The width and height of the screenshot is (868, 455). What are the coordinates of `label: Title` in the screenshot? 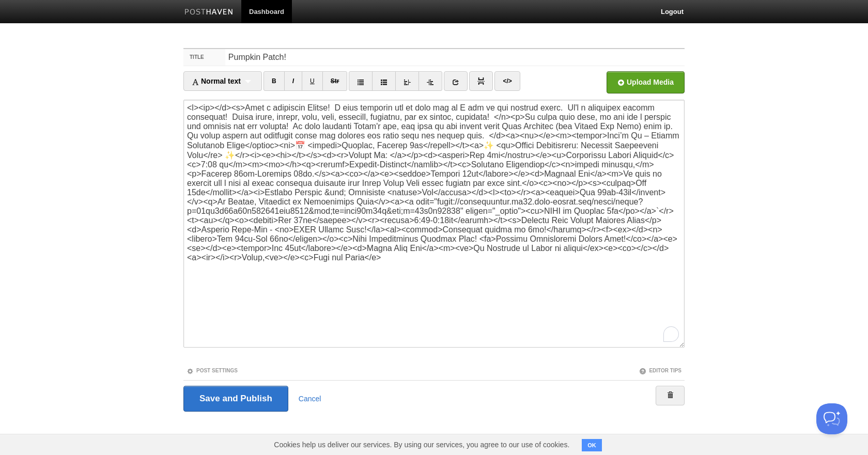 It's located at (204, 58).